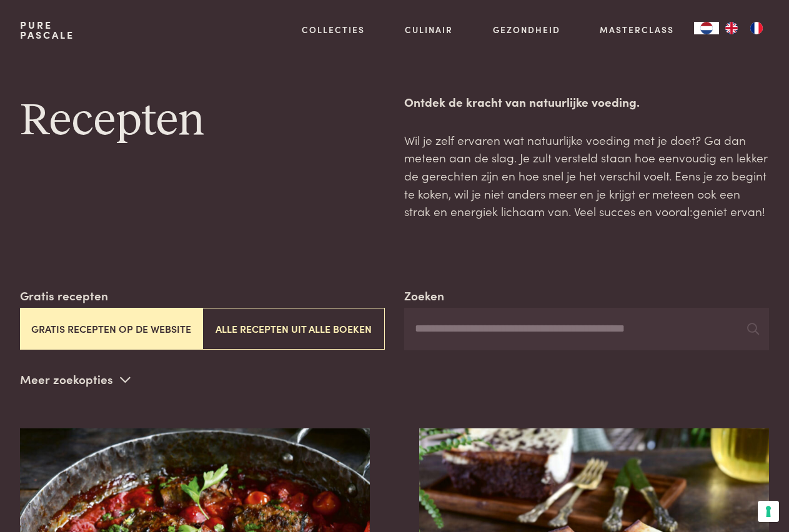  Describe the element at coordinates (521, 101) in the screenshot. I see `strong: Ontdek de kracht van natuurlijke voeding.` at that location.